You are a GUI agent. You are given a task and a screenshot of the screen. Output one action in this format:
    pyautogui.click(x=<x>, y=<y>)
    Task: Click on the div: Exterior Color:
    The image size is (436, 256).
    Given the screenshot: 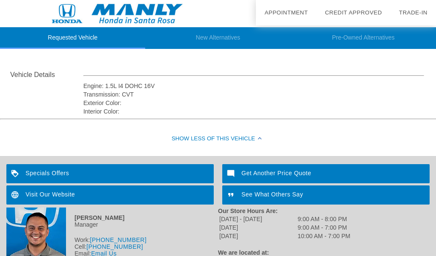 What is the action you would take?
    pyautogui.click(x=254, y=103)
    